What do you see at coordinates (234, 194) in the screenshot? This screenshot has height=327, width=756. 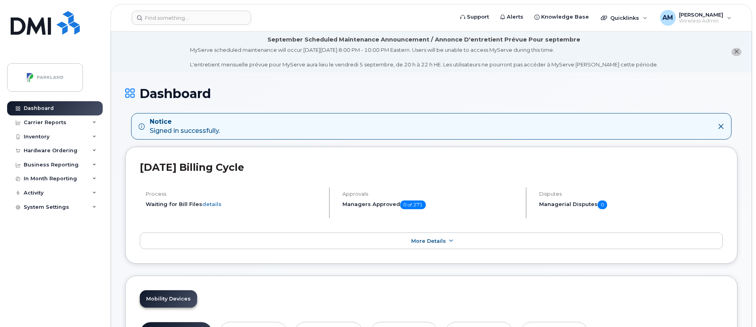 I see `h4: Process` at bounding box center [234, 194].